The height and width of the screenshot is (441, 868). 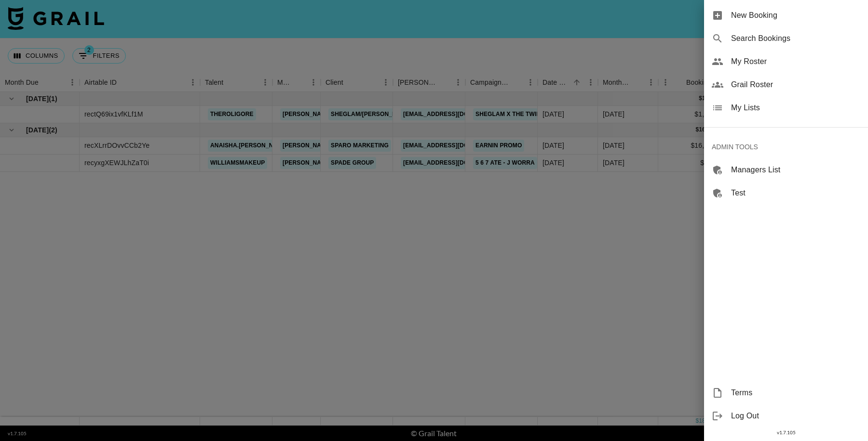 I want to click on span: Test, so click(x=796, y=193).